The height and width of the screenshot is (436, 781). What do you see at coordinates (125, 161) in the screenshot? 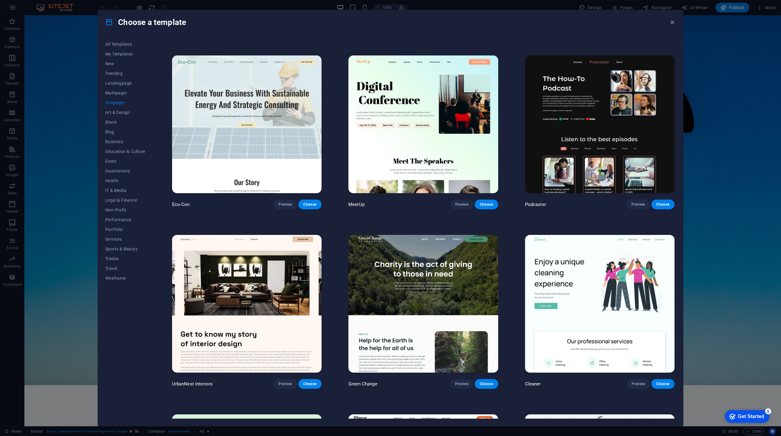
I see `span: Event` at bounding box center [125, 161].